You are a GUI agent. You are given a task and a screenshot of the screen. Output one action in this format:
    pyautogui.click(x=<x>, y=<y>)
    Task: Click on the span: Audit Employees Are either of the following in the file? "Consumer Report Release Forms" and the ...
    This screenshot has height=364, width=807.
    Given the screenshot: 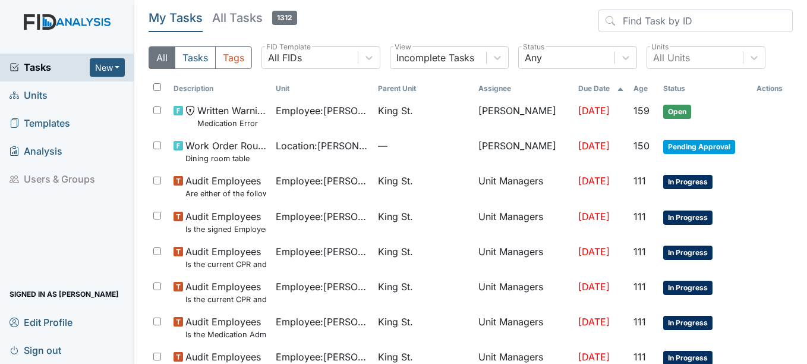 What is the action you would take?
    pyautogui.click(x=226, y=186)
    